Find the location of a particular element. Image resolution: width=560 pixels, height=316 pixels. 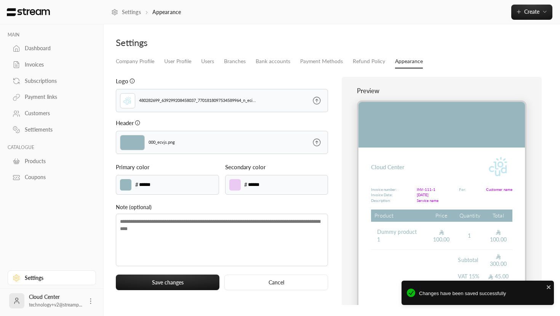

a: Customers is located at coordinates (52, 113).